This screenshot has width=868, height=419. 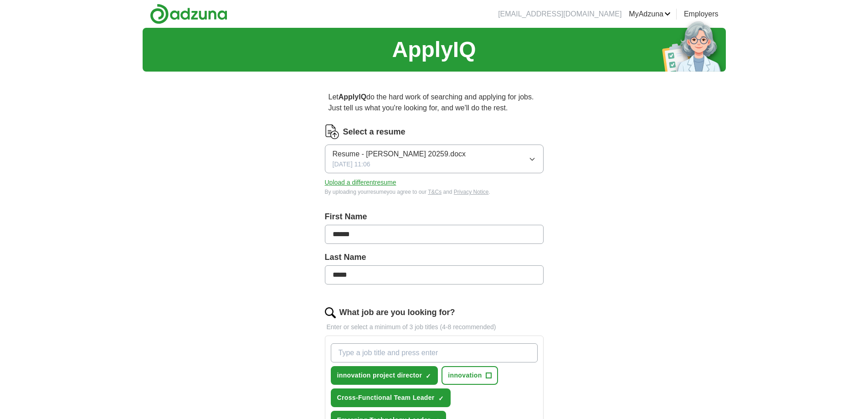 What do you see at coordinates (127, 57) in the screenshot?
I see `div: Keywords by Traffic` at bounding box center [127, 57].